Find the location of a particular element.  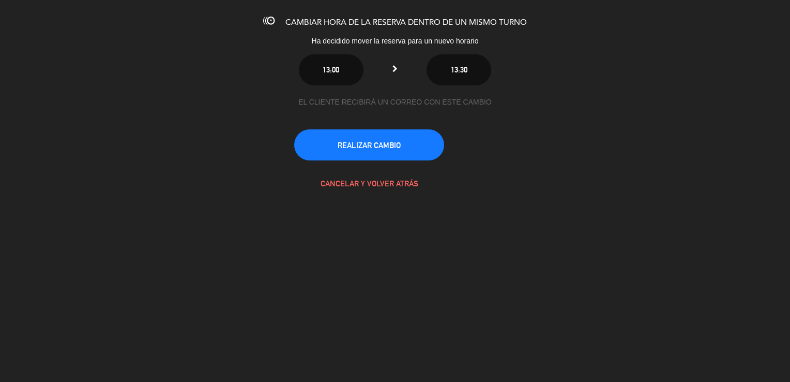

button: 13:00 is located at coordinates (331, 70).